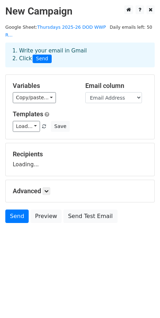 The image size is (160, 318). Describe the element at coordinates (26, 126) in the screenshot. I see `a: Load...` at that location.